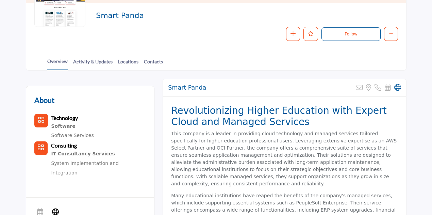 Image resolution: width=432 pixels, height=215 pixels. I want to click on button: Like, so click(310, 34).